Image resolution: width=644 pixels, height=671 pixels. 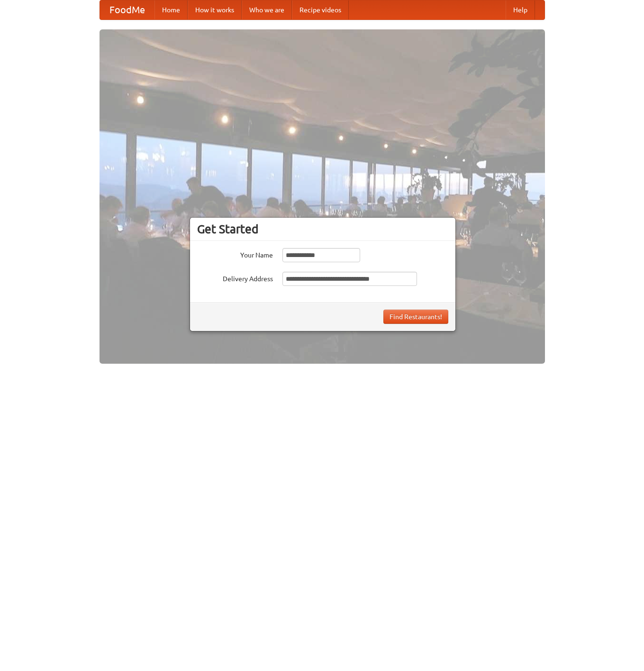 I want to click on h3: Get Started, so click(x=323, y=229).